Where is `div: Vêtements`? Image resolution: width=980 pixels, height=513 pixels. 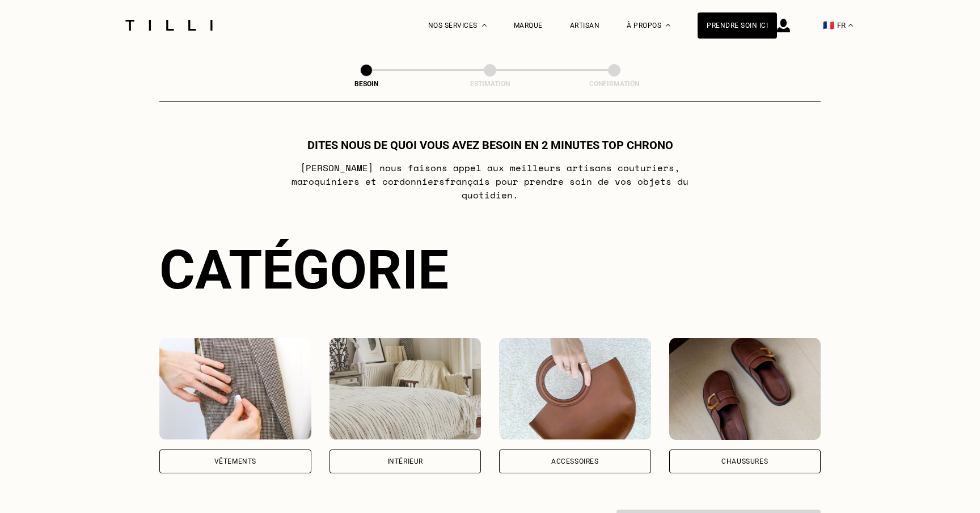 div: Vêtements is located at coordinates (235, 462).